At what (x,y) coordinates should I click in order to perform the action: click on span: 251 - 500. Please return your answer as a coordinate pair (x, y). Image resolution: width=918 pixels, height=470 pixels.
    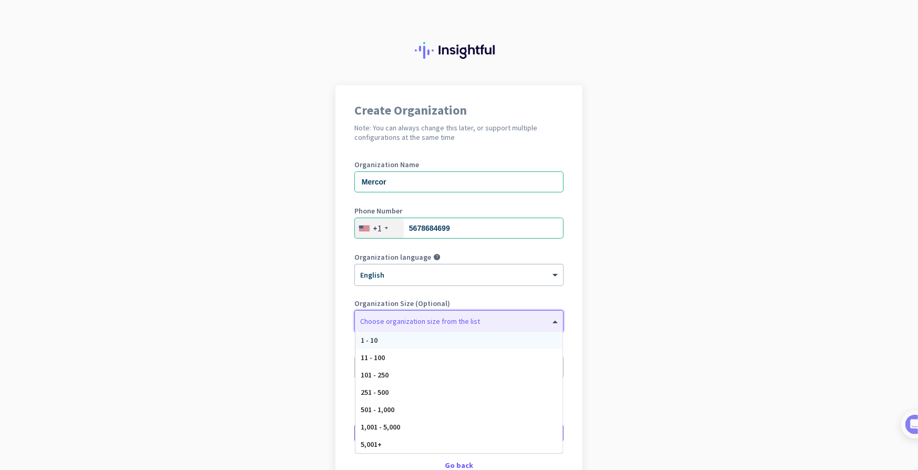
    Looking at the image, I should click on (375, 392).